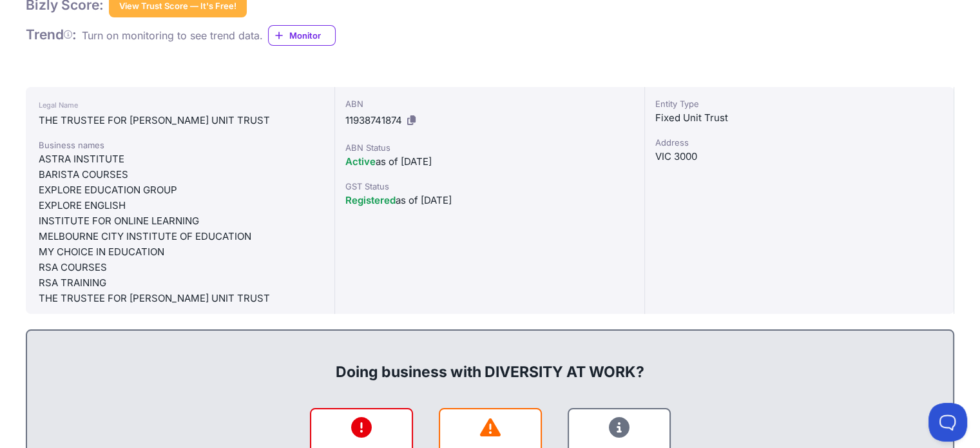  Describe the element at coordinates (374, 120) in the screenshot. I see `span: 11938741874` at that location.